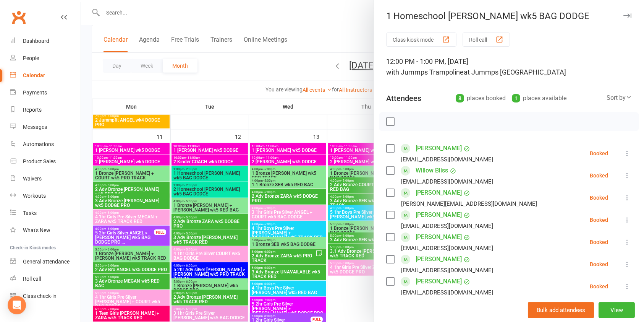 This screenshot has width=644, height=322. Describe the element at coordinates (404, 98) in the screenshot. I see `div: Attendees` at that location.